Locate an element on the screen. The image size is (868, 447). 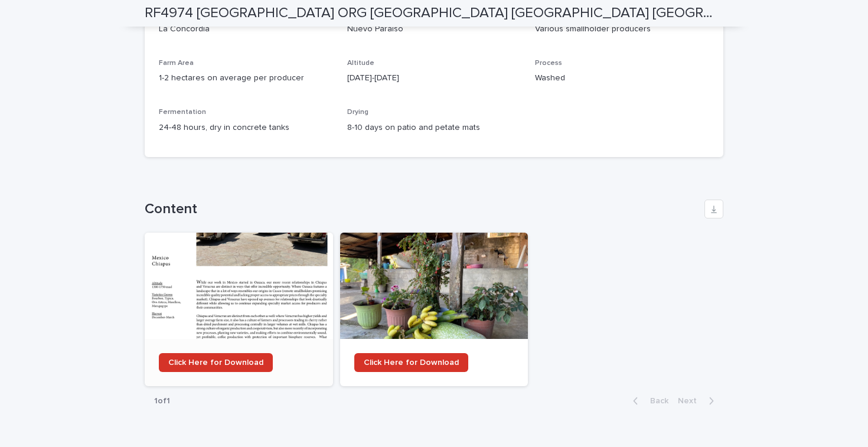
p: 1 of 1 is located at coordinates (162, 400).